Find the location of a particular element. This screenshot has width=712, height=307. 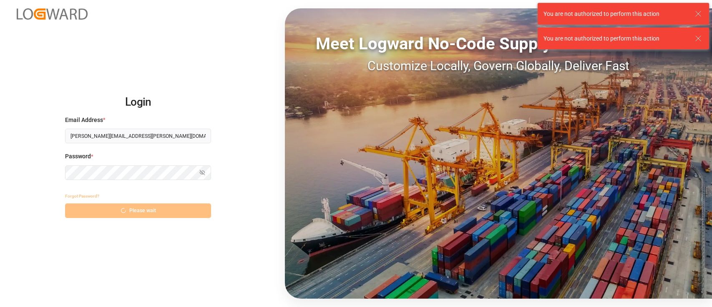

img: Logward_new_orange.png is located at coordinates (52, 14).